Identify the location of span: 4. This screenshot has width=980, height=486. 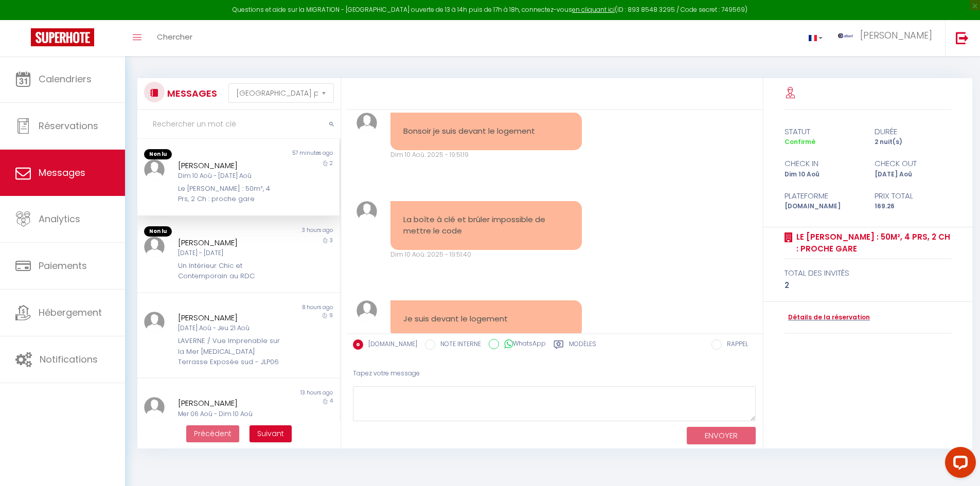
(331, 400).